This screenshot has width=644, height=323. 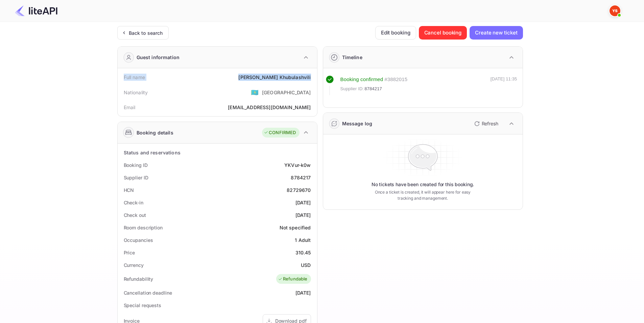 What do you see at coordinates (485, 124) in the screenshot?
I see `button: Refresh` at bounding box center [485, 124].